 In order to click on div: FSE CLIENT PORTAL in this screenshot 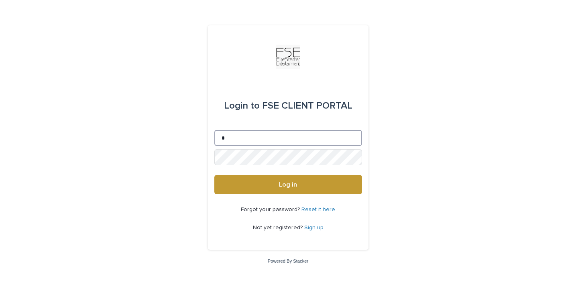, I will do `click(288, 106)`.